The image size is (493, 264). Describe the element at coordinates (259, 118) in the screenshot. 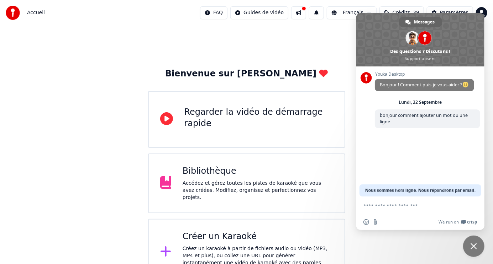

I see `div: Regarder la vidéo de démarrage rapide` at that location.